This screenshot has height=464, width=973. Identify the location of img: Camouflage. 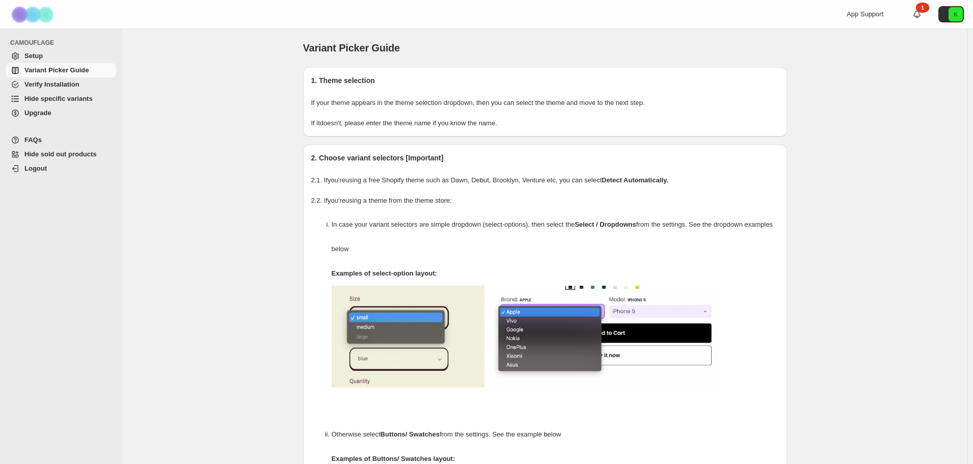
(34, 14).